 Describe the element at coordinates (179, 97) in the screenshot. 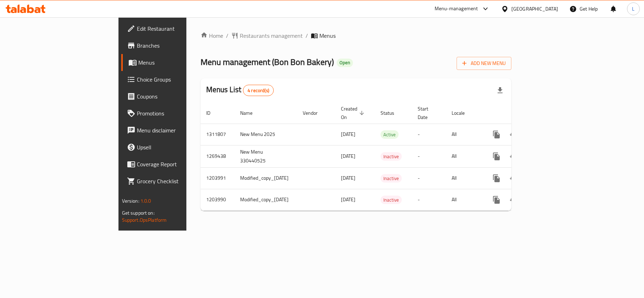

I see `span: Coupons` at that location.